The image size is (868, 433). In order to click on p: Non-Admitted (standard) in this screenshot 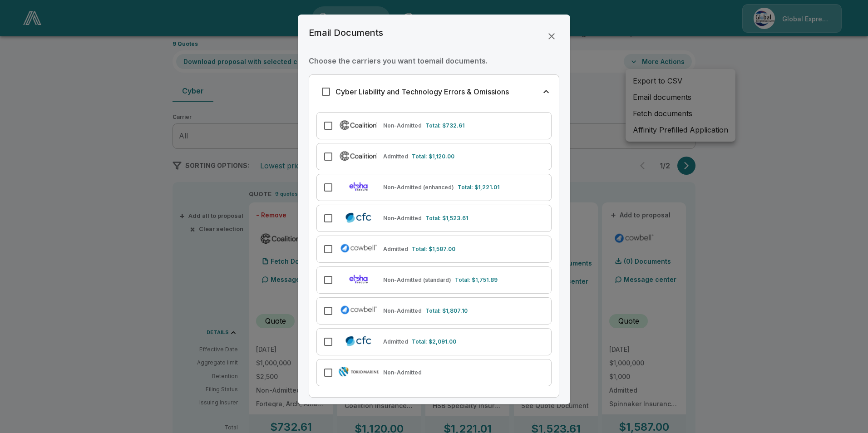, I will do `click(417, 280)`.